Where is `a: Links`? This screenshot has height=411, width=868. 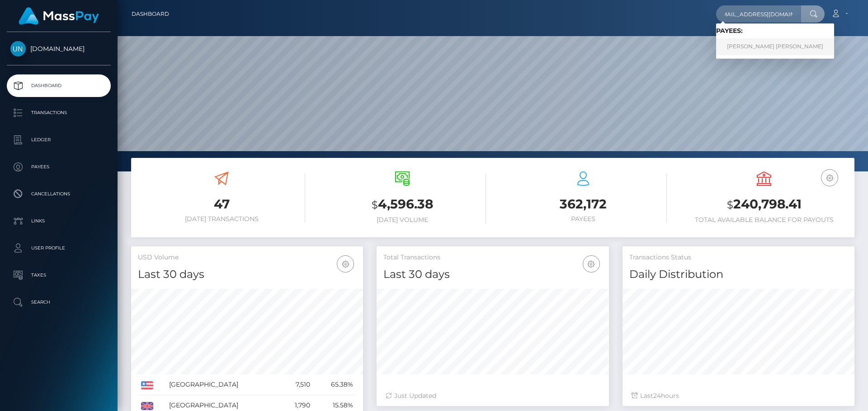 a: Links is located at coordinates (59, 221).